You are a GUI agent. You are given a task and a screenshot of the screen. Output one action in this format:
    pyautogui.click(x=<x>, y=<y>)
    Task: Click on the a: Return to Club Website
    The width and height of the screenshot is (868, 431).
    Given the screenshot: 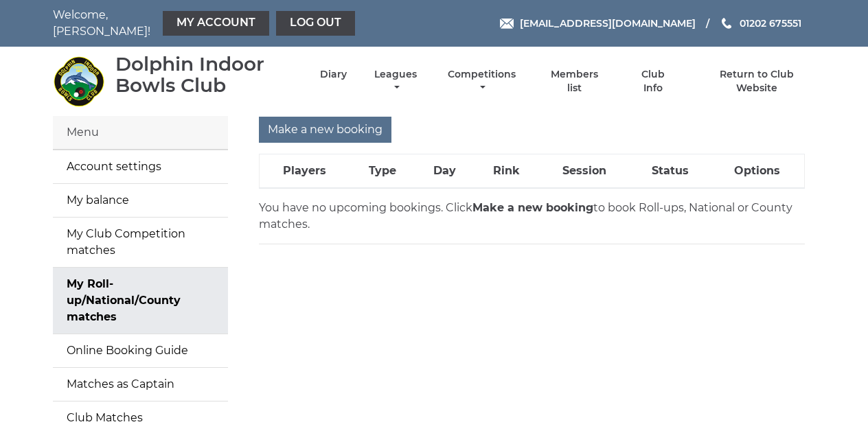 What is the action you would take?
    pyautogui.click(x=757, y=81)
    